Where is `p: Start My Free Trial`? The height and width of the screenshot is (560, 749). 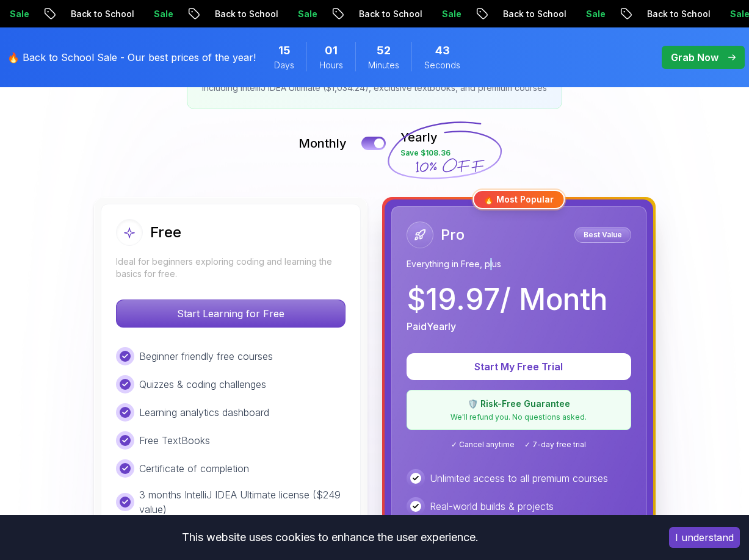 p: Start My Free Trial is located at coordinates (519, 367).